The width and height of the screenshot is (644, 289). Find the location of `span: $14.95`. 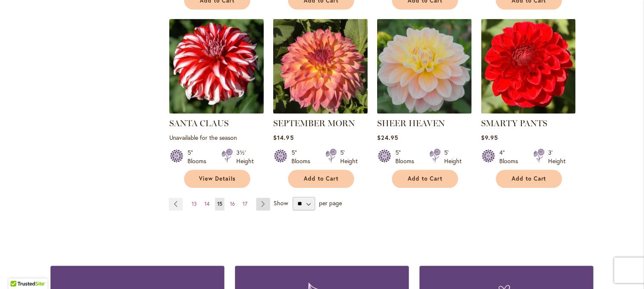

span: $14.95 is located at coordinates (283, 138).